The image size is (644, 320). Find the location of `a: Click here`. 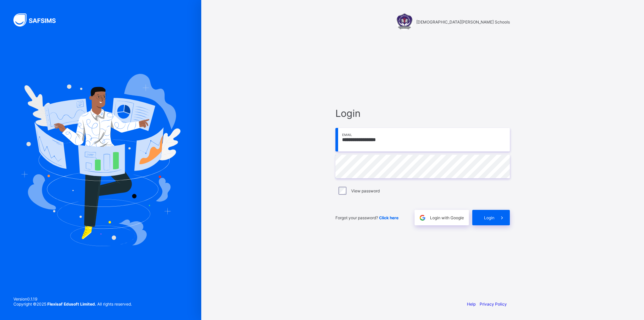

a: Click here is located at coordinates (389, 218).